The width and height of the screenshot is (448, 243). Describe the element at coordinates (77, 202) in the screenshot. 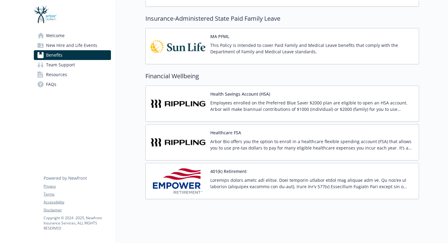

I see `a: Accessibility` at that location.